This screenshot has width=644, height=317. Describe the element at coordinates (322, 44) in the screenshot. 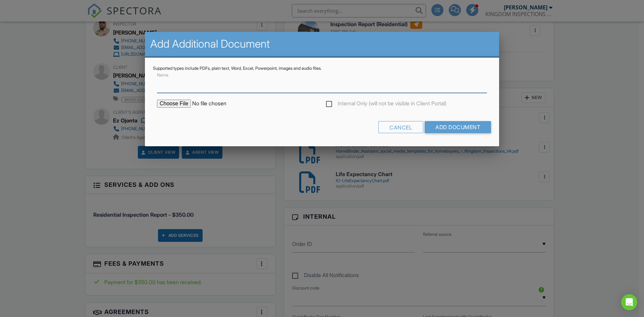

I see `h2: Add Additional Document` at that location.